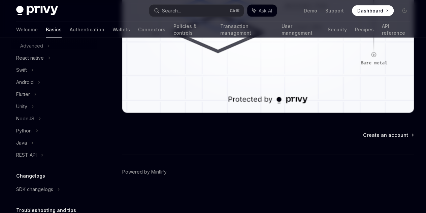 The image size is (426, 213). I want to click on a: Demo, so click(310, 11).